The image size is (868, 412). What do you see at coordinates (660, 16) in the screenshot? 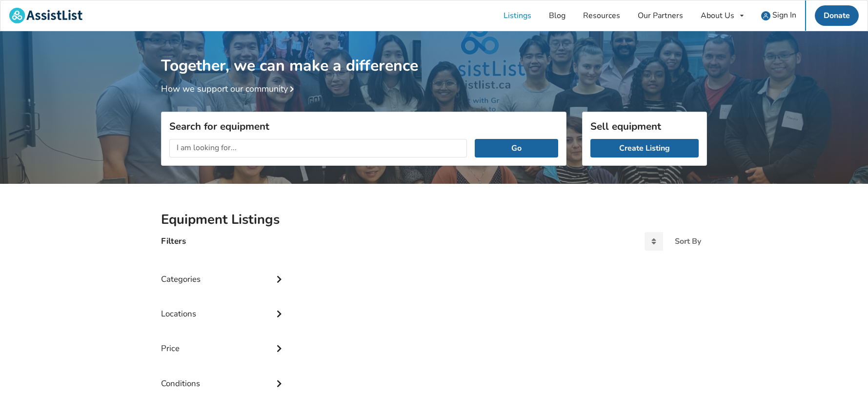
I see `a: Our Partners` at bounding box center [660, 16].